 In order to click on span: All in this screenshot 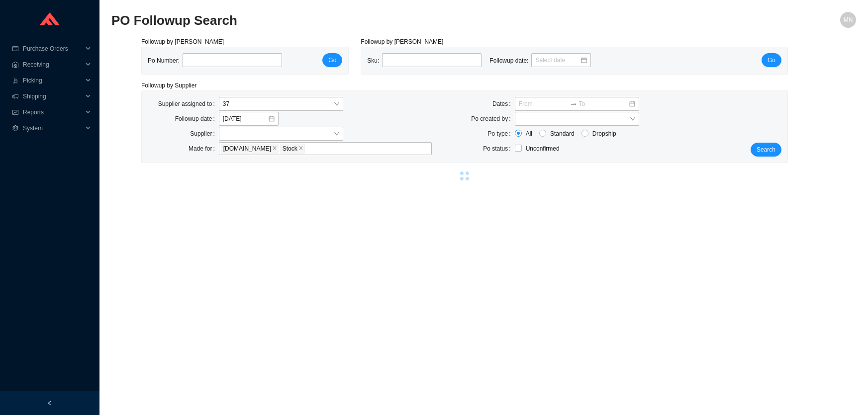, I will do `click(529, 134)`.